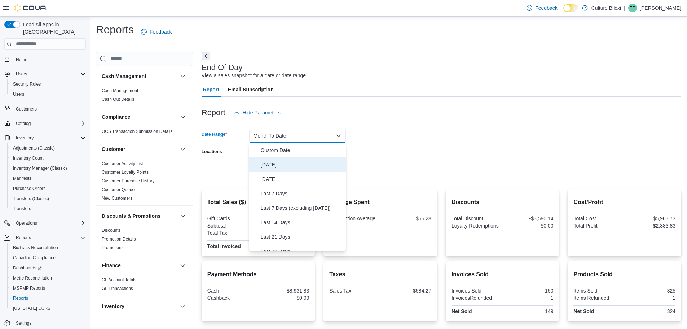  What do you see at coordinates (115, 30) in the screenshot?
I see `h1: Reports` at bounding box center [115, 30].